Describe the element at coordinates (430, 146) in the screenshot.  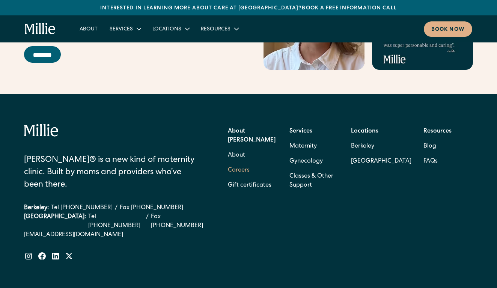
I see `a: Blog` at that location.